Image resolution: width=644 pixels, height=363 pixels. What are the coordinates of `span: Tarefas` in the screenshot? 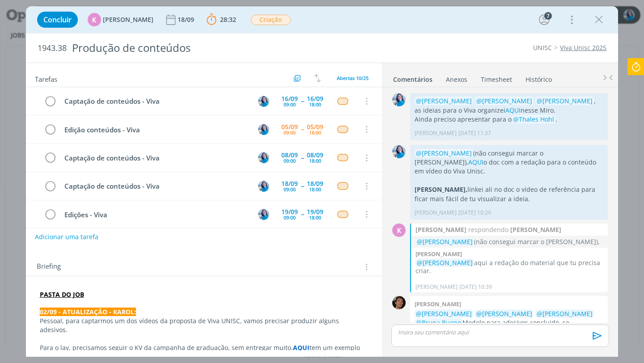 It's located at (46, 78).